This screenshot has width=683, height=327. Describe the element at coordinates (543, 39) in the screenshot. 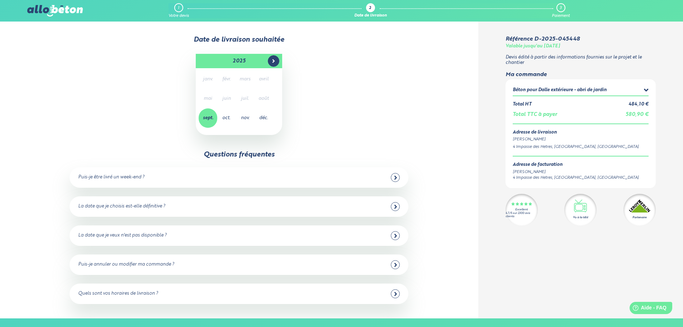

I see `div: Référence D-2025-045448` at that location.